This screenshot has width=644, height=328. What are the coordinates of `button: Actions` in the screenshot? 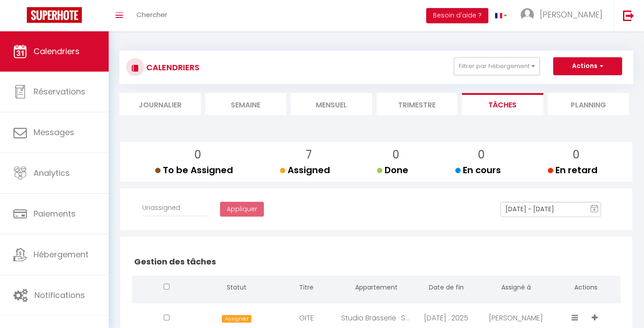 It's located at (588, 66).